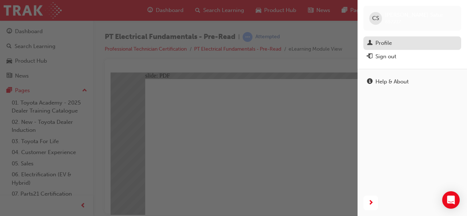 The image size is (467, 216). What do you see at coordinates (412, 57) in the screenshot?
I see `button: Sign out` at bounding box center [412, 57].